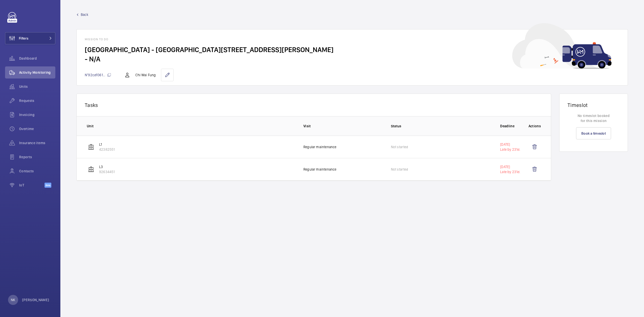 This screenshot has width=644, height=317. What do you see at coordinates (37, 73) in the screenshot?
I see `span: Activity Monitoring` at bounding box center [37, 73].